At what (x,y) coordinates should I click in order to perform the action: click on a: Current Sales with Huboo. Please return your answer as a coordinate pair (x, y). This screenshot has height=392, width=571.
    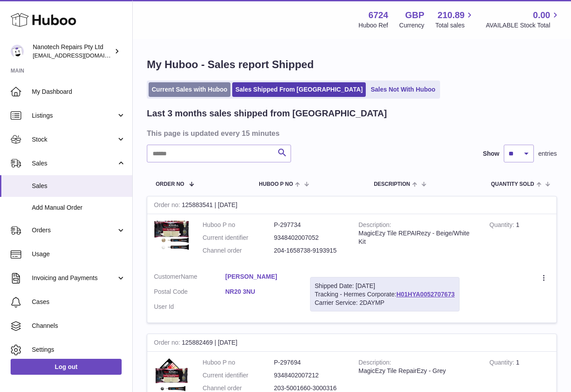
    Looking at the image, I should click on (189, 89).